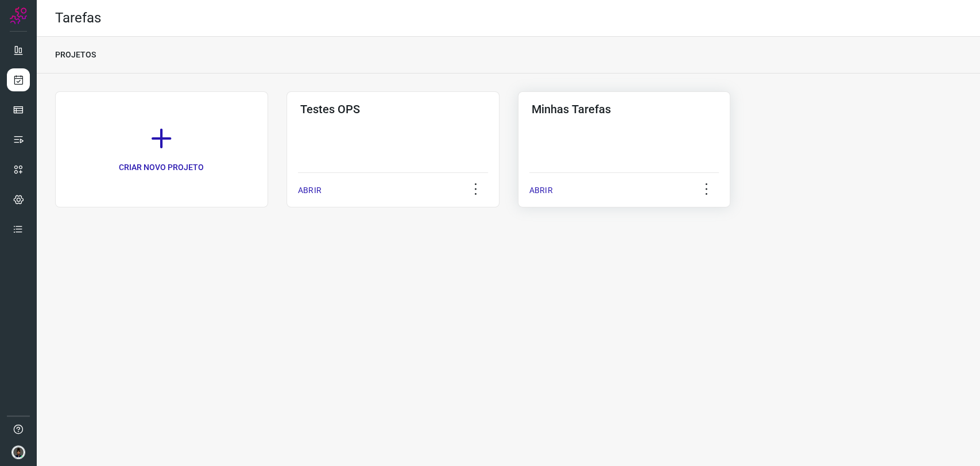 This screenshot has width=980, height=466. I want to click on img: Logo, so click(18, 15).